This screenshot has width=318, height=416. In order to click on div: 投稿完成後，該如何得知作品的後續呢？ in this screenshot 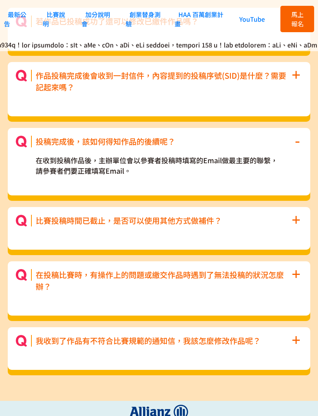, I will do `click(105, 142)`.